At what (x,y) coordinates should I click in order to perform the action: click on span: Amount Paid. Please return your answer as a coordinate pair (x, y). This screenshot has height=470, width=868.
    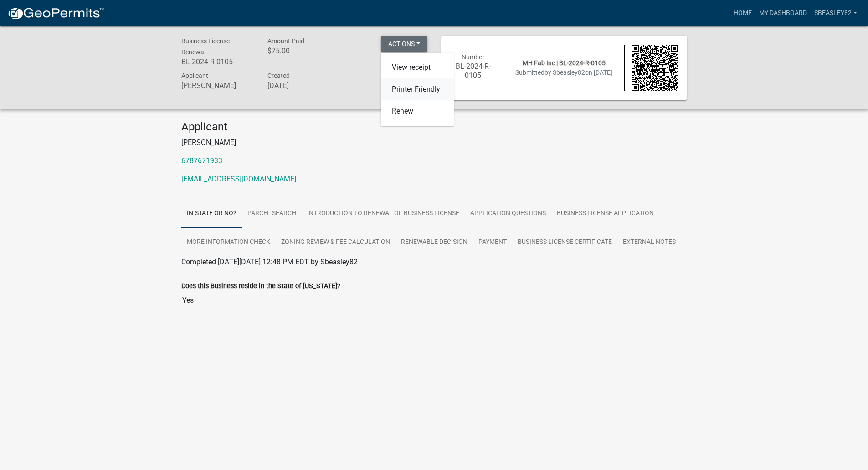
    Looking at the image, I should click on (286, 41).